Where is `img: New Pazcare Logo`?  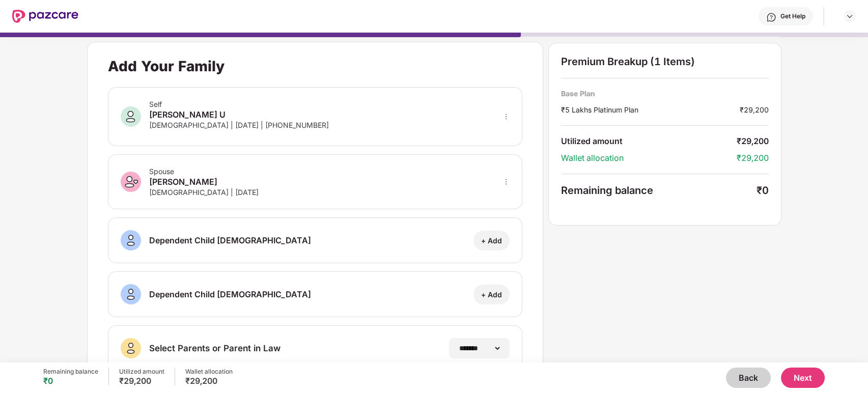
img: New Pazcare Logo is located at coordinates (45, 16).